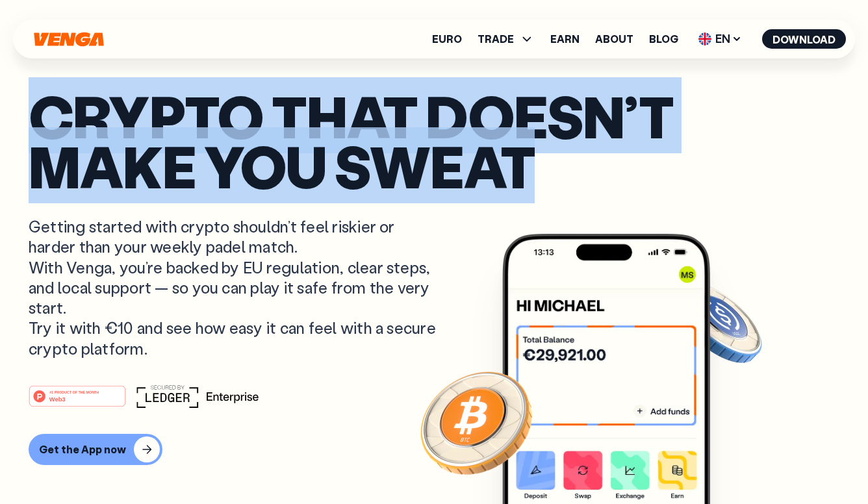 This screenshot has height=504, width=868. What do you see at coordinates (614, 39) in the screenshot?
I see `a: About` at bounding box center [614, 39].